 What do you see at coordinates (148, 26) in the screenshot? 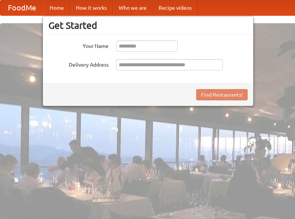
I see `h3: Get Started` at bounding box center [148, 26].